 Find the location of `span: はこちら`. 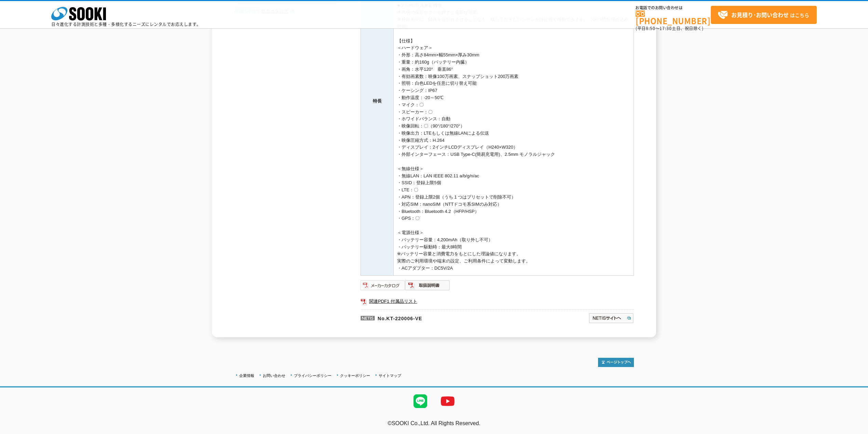

span: はこちら is located at coordinates (764, 15).